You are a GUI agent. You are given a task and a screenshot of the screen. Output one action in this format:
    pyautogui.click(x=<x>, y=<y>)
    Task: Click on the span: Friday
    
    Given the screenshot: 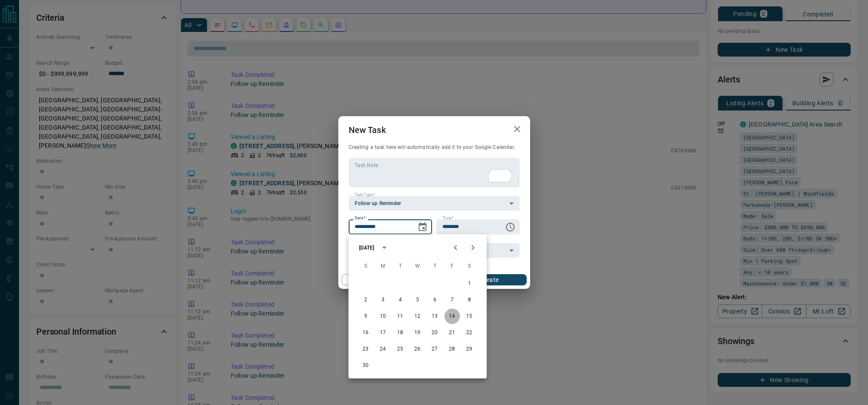 What is the action you would take?
    pyautogui.click(x=452, y=267)
    